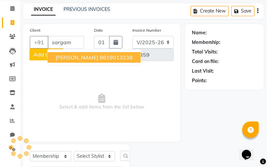  Describe the element at coordinates (209, 11) in the screenshot. I see `button: Create New` at that location.